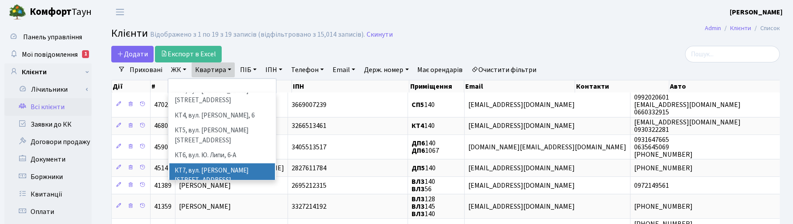  I want to click on span: 3669007239, so click(309, 105).